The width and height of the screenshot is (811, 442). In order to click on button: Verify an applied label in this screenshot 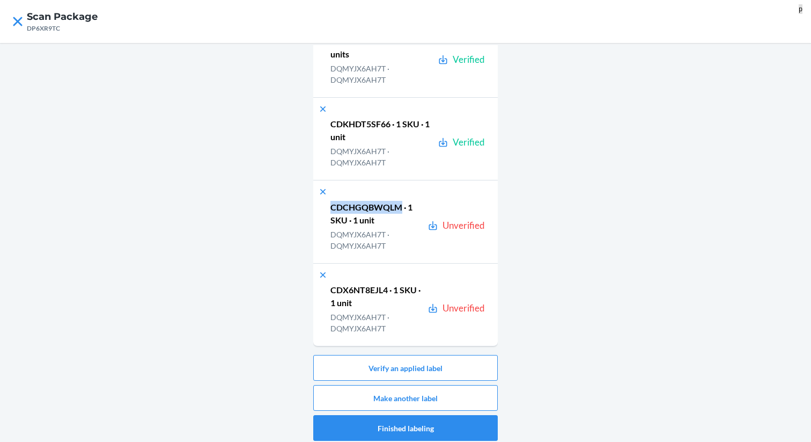, I will do `click(406, 368)`.